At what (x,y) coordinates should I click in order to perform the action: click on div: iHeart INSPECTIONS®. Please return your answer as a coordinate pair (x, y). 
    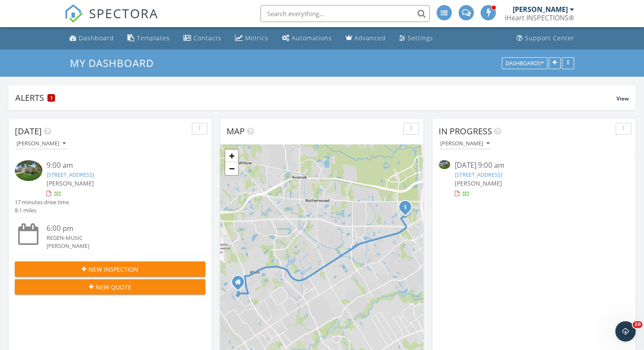
    Looking at the image, I should click on (539, 18).